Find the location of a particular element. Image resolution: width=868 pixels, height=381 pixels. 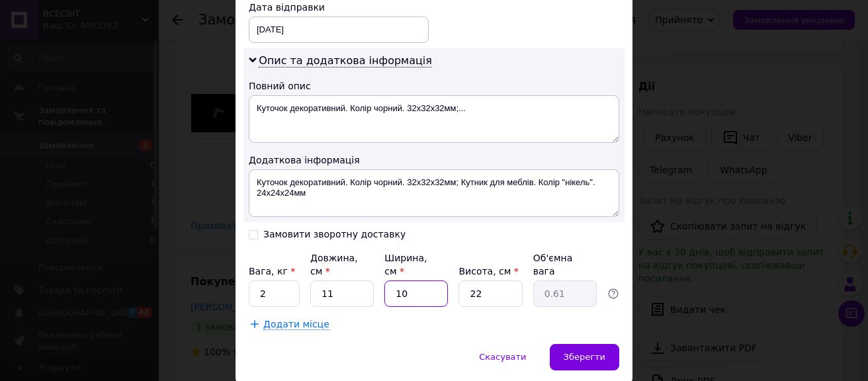

span: Зберегти is located at coordinates (584, 357).